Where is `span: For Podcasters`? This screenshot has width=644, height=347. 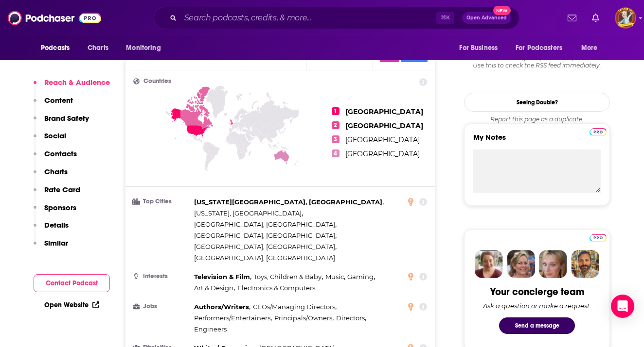 span: For Podcasters is located at coordinates (539, 48).